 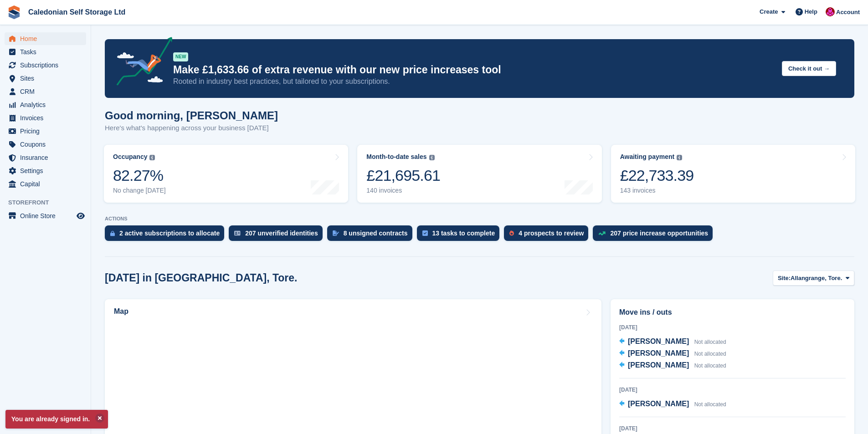 What do you see at coordinates (811, 12) in the screenshot?
I see `span: Help` at bounding box center [811, 12].